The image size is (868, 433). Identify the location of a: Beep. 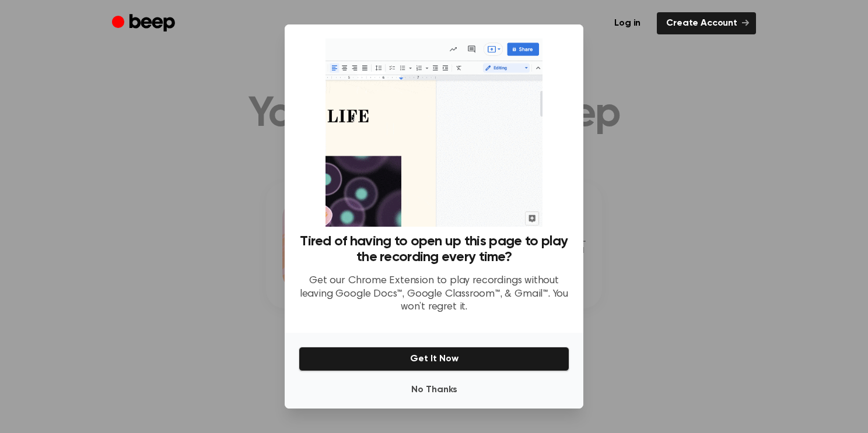
(145, 23).